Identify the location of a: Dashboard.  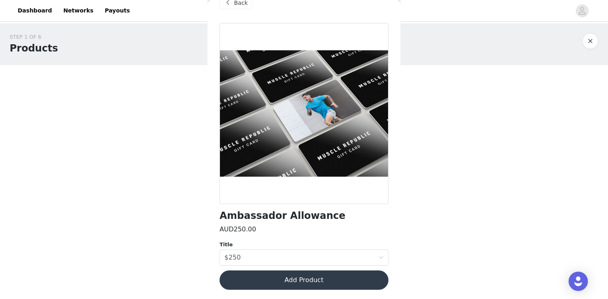
(35, 10).